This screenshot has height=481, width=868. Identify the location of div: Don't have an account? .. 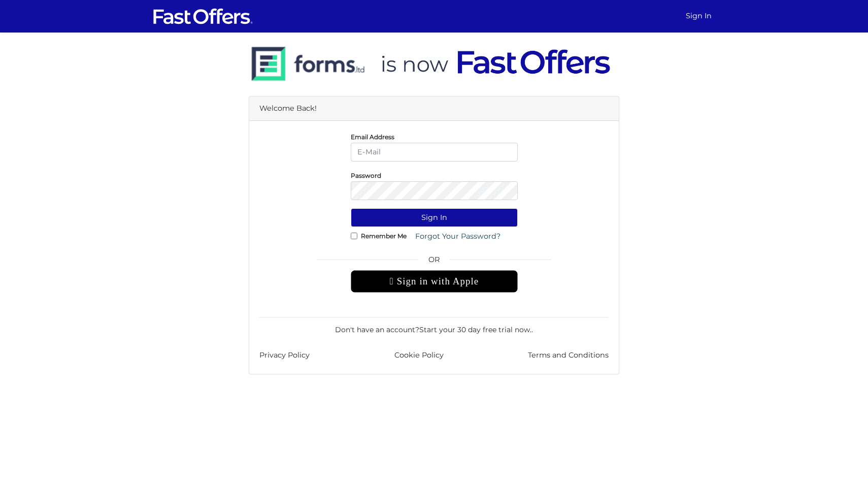
(434, 326).